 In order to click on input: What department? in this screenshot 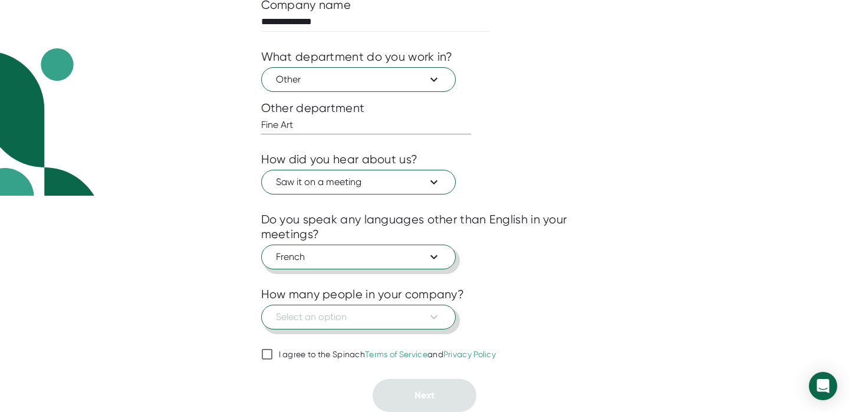, I will do `click(366, 125)`.